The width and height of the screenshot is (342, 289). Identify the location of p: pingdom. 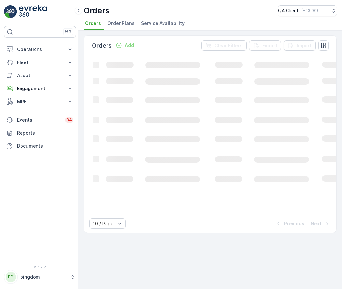
(43, 277).